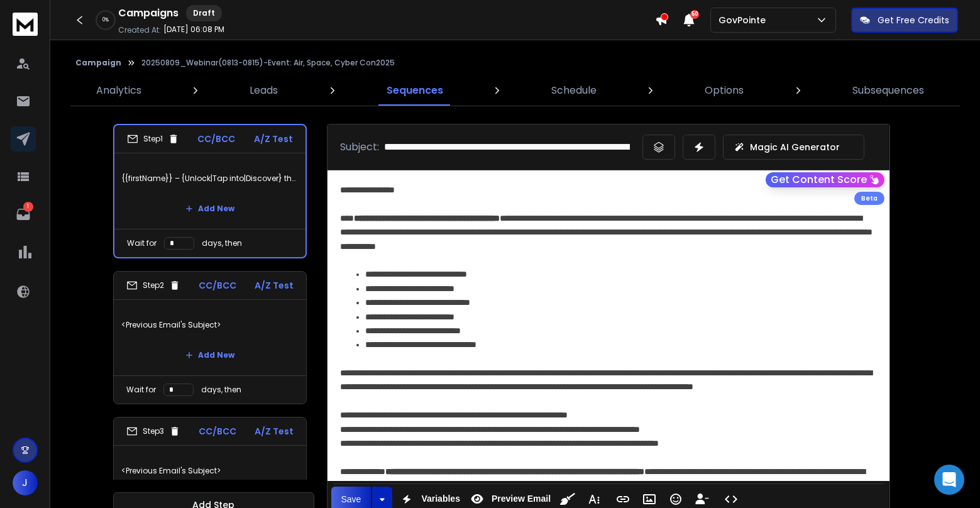  Describe the element at coordinates (25, 482) in the screenshot. I see `span: J` at that location.